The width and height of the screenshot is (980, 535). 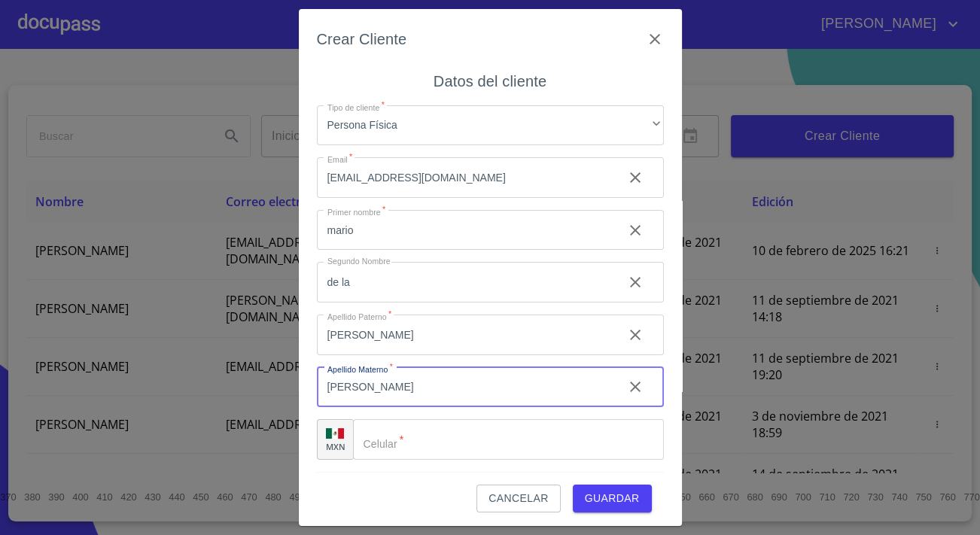 What do you see at coordinates (612, 498) in the screenshot?
I see `button: Guardar` at bounding box center [612, 498].